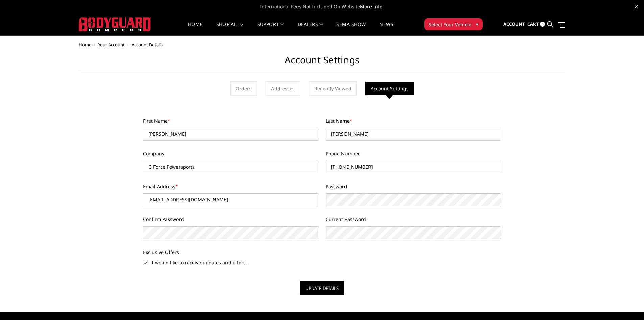 The image size is (644, 320). I want to click on li: Account Settings, so click(389, 89).